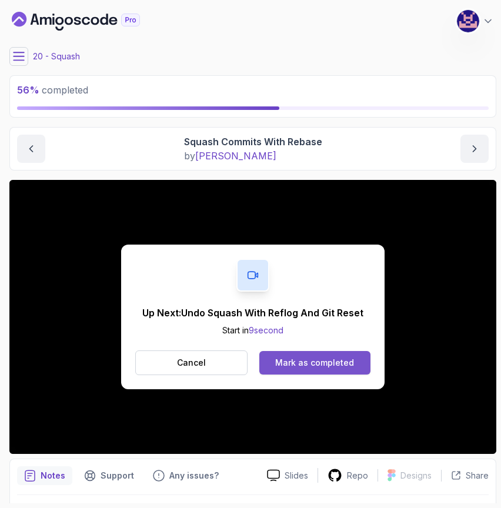 The image size is (501, 508). Describe the element at coordinates (89, 21) in the screenshot. I see `a: Dashboard` at that location.